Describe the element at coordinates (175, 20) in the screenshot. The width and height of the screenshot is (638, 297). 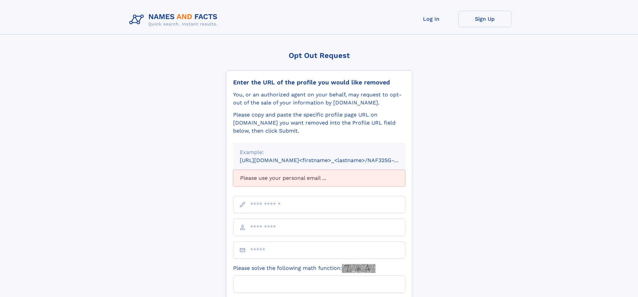
I see `img: Logo Names and Facts` at that location.